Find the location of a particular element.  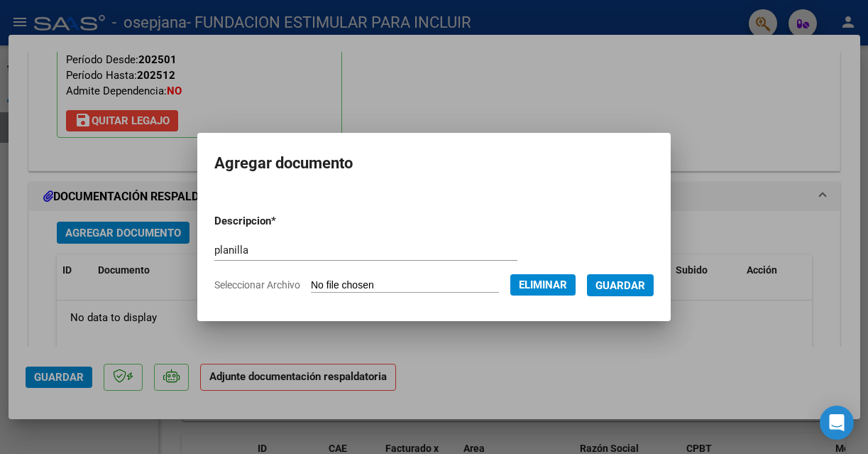

p: Descripcion is located at coordinates (280, 221).